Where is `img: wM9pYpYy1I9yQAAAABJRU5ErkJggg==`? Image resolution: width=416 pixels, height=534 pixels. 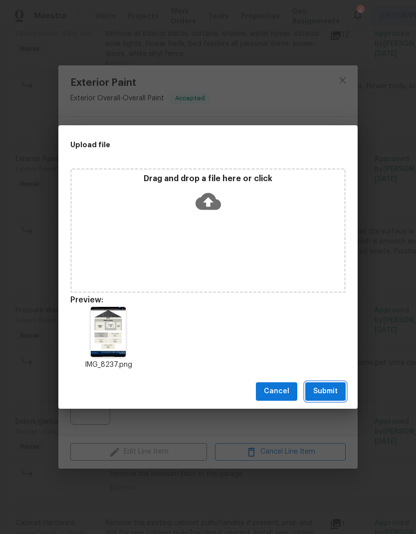 img: wM9pYpYy1I9yQAAAABJRU5ErkJggg== is located at coordinates (108, 332).